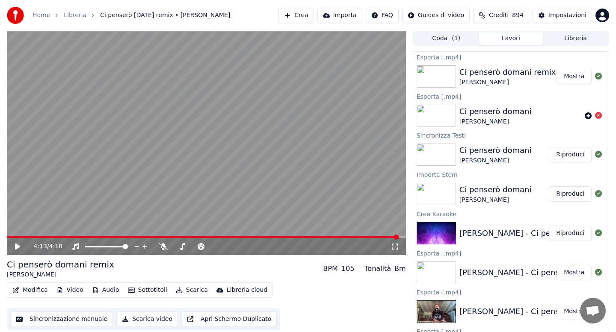  Describe the element at coordinates (62, 319) in the screenshot. I see `button: Sincronizzazione manuale` at that location.